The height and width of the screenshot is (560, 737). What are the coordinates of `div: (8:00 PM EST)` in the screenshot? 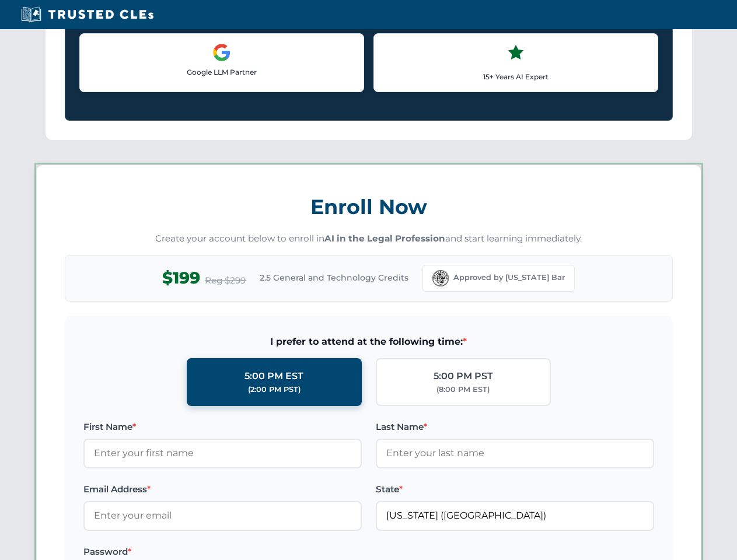 It's located at (463, 390).